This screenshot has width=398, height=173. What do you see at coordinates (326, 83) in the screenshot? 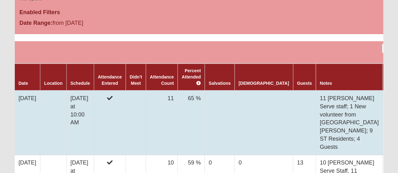
I see `a: Notes` at bounding box center [326, 83].